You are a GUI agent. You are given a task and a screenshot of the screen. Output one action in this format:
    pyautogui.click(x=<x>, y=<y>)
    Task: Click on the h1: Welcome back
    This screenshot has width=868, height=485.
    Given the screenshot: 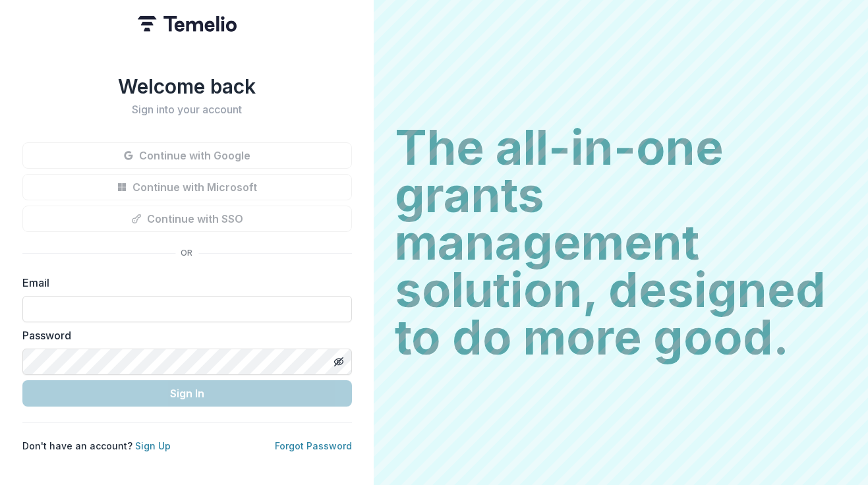 What is the action you would take?
    pyautogui.click(x=187, y=86)
    